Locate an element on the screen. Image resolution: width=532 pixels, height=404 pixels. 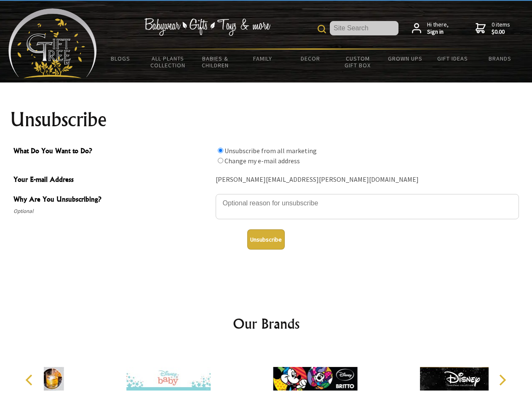
a: All Plants Collection is located at coordinates (168, 62).